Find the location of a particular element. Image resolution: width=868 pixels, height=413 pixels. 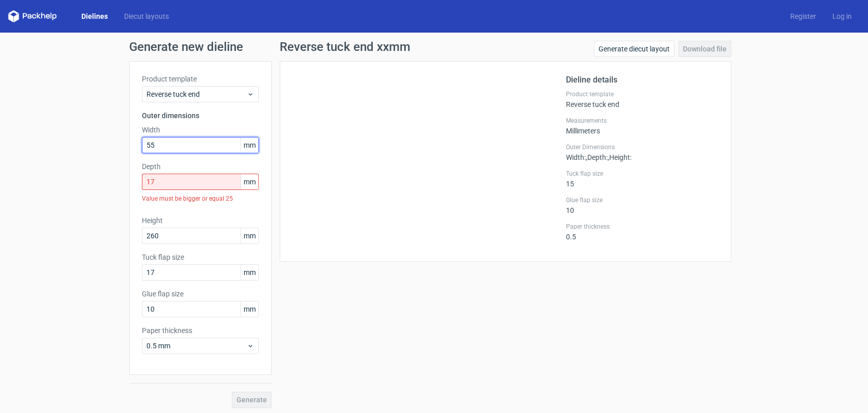

span: 0.5 mm is located at coordinates (196, 345).